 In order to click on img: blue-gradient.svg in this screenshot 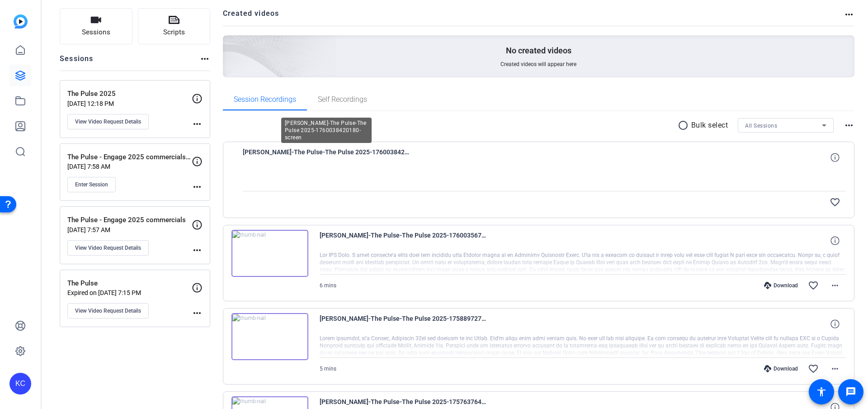, I will do `click(21, 21)`.